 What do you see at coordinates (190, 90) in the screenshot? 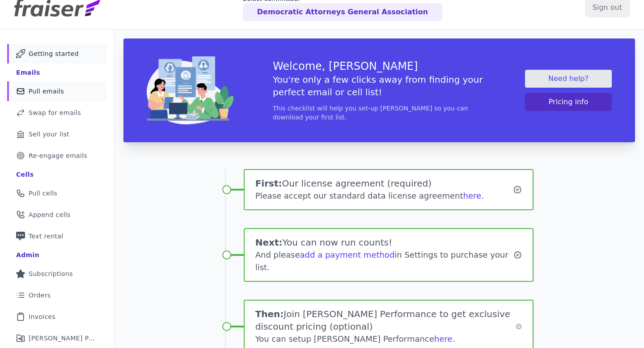
I see `img: img` at bounding box center [190, 90].